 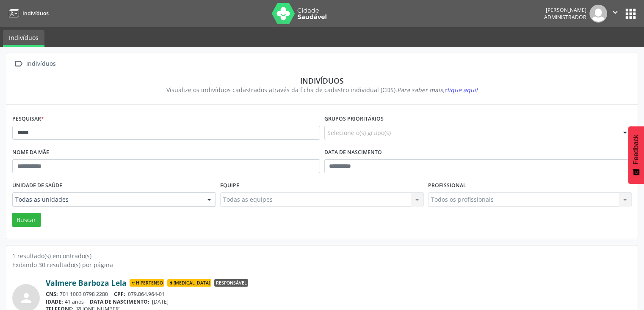 I want to click on span: Todas as unidades, so click(x=107, y=199).